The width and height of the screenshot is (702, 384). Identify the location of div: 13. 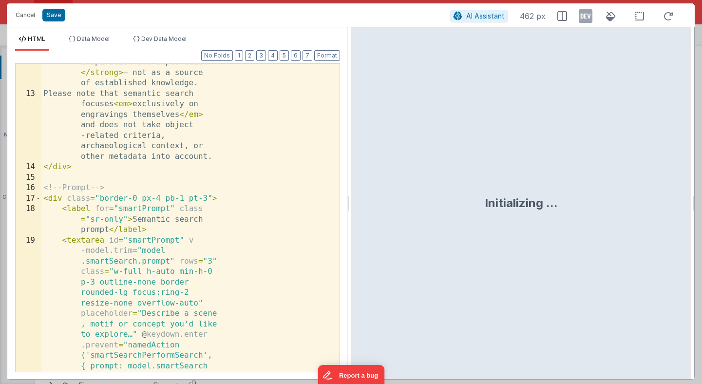
(28, 125).